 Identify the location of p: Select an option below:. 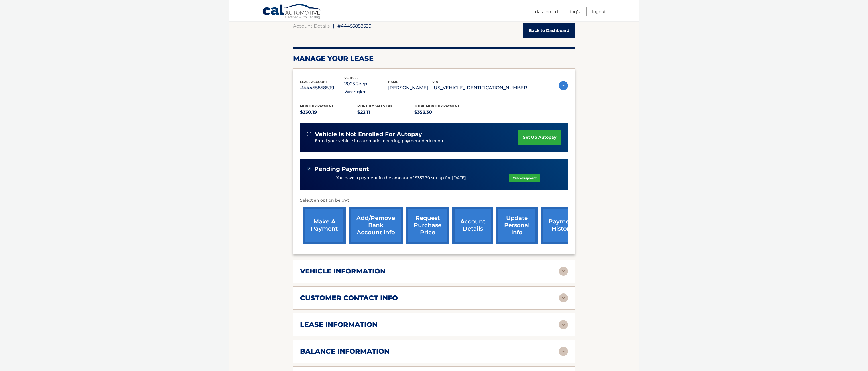
(434, 200).